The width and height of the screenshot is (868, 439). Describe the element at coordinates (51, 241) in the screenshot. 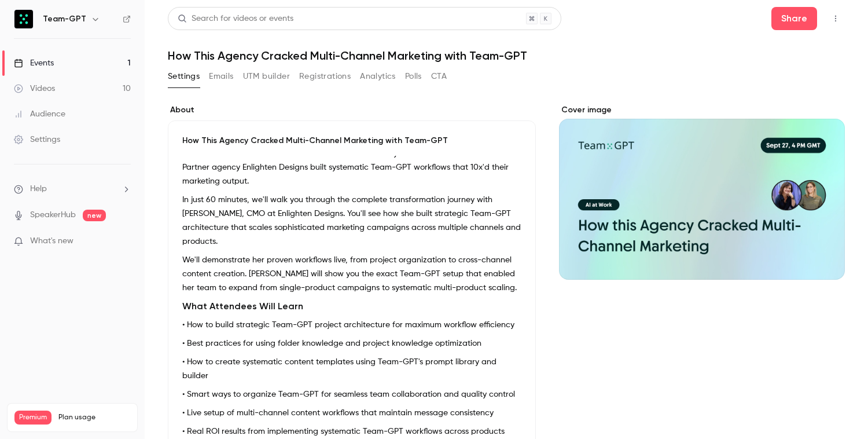

I see `span: What's new` at that location.